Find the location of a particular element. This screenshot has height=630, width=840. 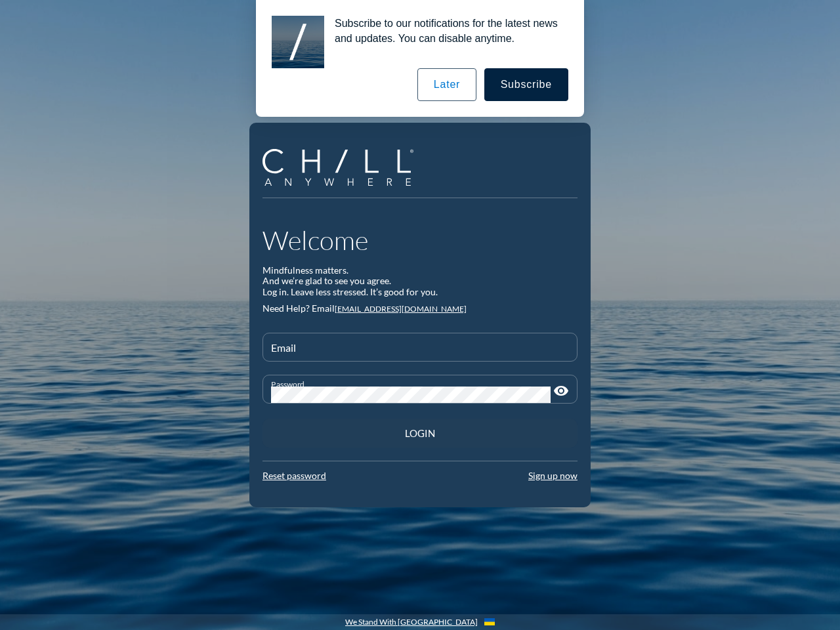

div: Login is located at coordinates (420, 433).